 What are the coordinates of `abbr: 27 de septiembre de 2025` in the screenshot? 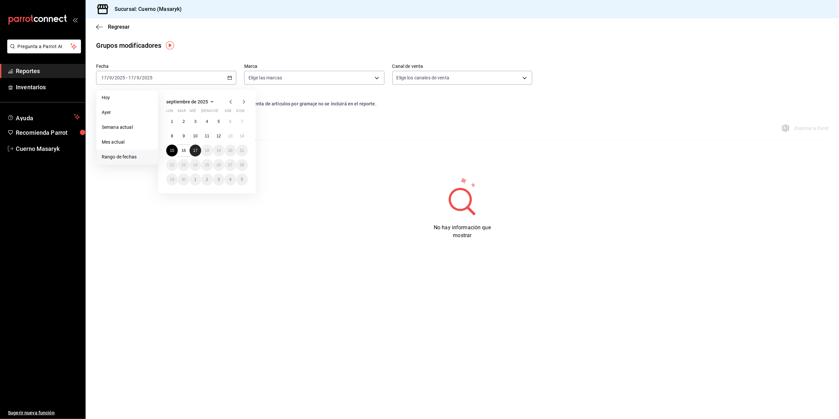 It's located at (230, 165).